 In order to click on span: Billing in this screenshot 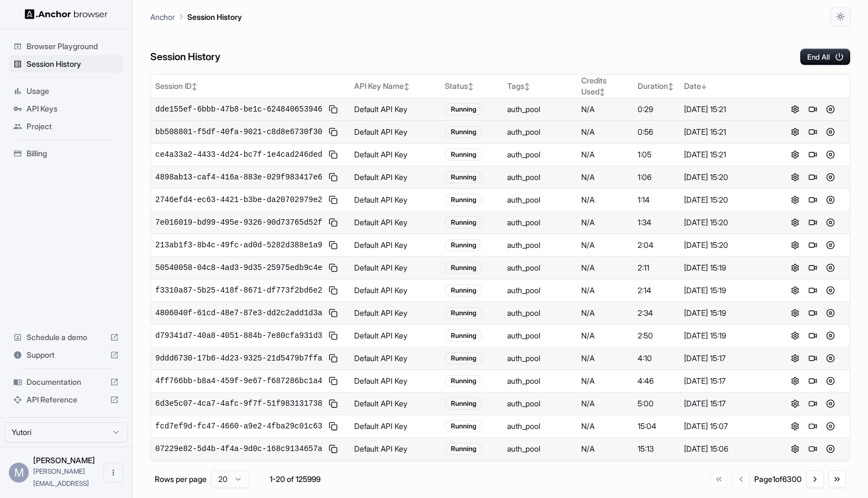, I will do `click(72, 154)`.